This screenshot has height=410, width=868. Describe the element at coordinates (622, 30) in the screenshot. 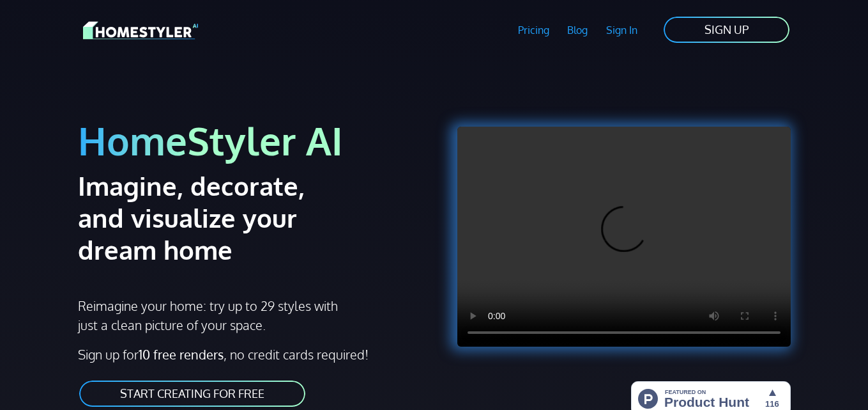

I see `a: Sign In` at that location.